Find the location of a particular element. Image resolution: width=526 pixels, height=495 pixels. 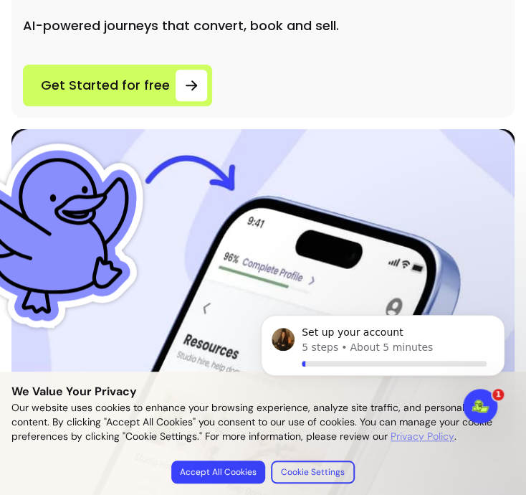

div: checklist notification from Roberta, 13w ago. Set up your account , 0 of 5 tasks completed, 300 m... is located at coordinates (143, 47).